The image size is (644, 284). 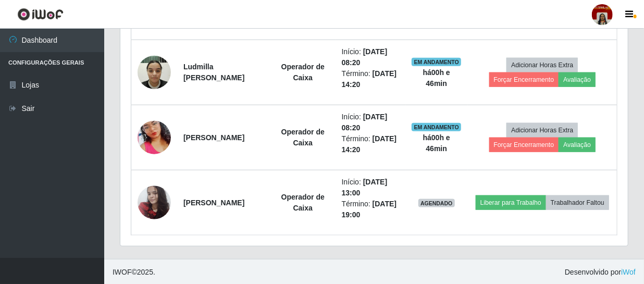 I want to click on button: Liberar para Trabalho, so click(x=510, y=203).